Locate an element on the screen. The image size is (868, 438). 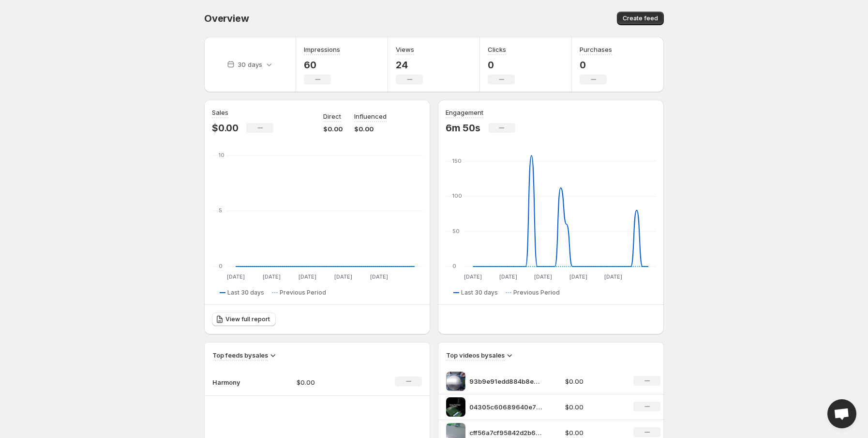
p: cff56a7cf95842d2b61b4d9a7053c29f is located at coordinates (506, 433).